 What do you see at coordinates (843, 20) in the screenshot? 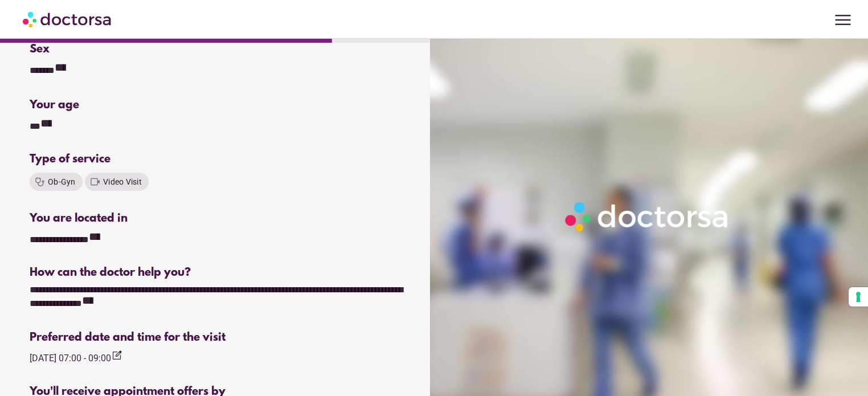
I see `span: menu` at bounding box center [843, 20].